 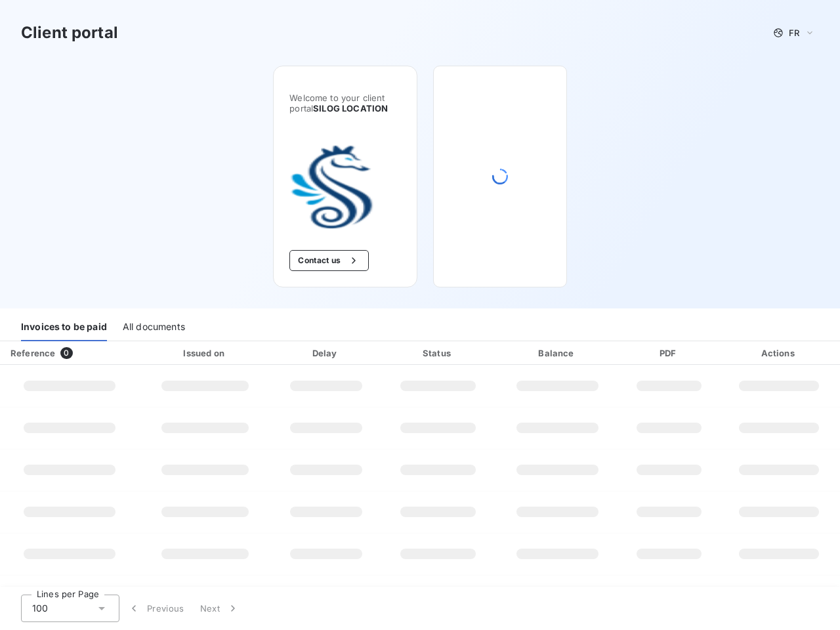 What do you see at coordinates (40, 608) in the screenshot?
I see `span: 100` at bounding box center [40, 608].